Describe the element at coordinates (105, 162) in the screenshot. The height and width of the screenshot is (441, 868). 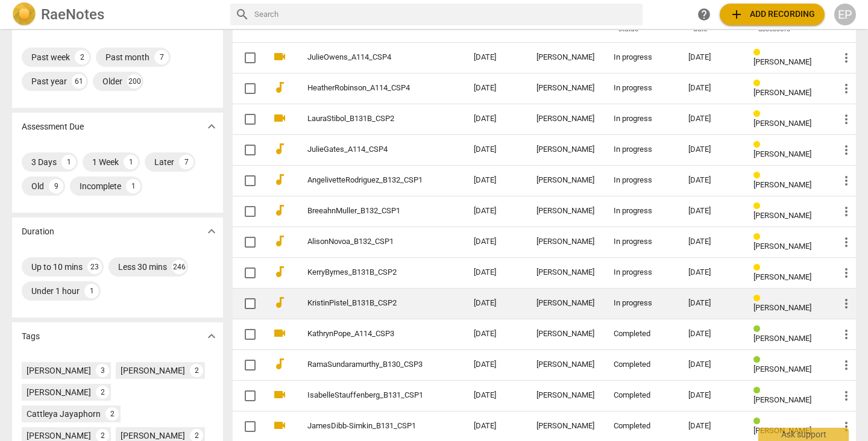
I see `div: 1 Week` at that location.